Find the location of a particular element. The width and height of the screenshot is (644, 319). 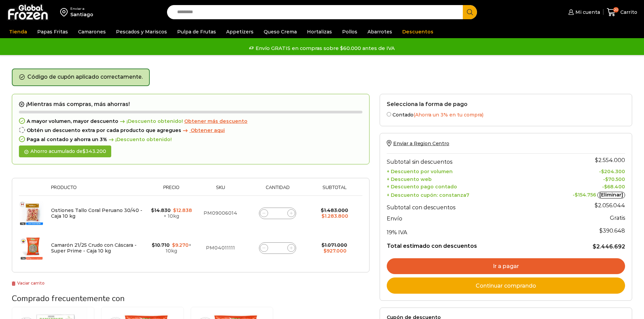

th: Subtotal sin descuentos is located at coordinates (463, 160).